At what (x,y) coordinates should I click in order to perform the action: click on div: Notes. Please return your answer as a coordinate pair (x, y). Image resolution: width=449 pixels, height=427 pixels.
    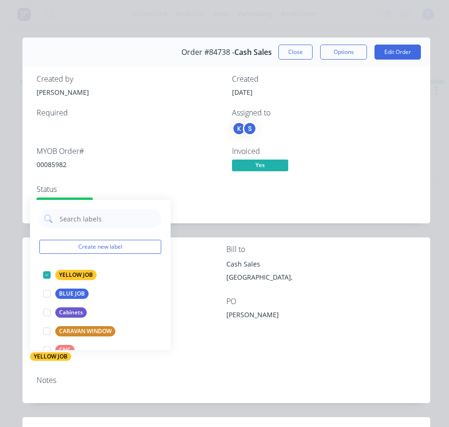
    Looking at the image, I should click on (227, 380).